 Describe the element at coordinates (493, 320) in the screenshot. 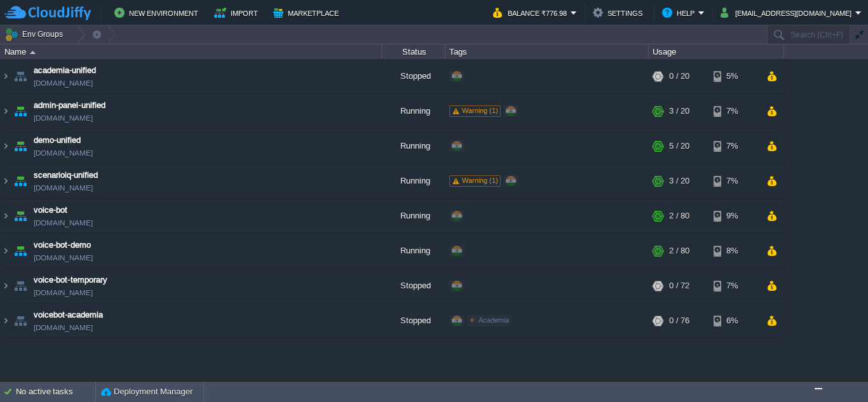

I see `span: Academia` at that location.